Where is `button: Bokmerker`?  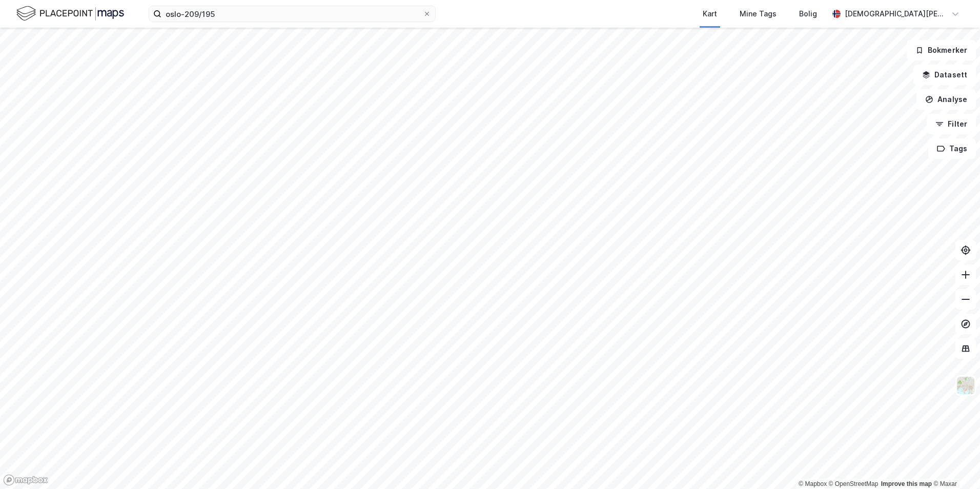 button: Bokmerker is located at coordinates (941, 50).